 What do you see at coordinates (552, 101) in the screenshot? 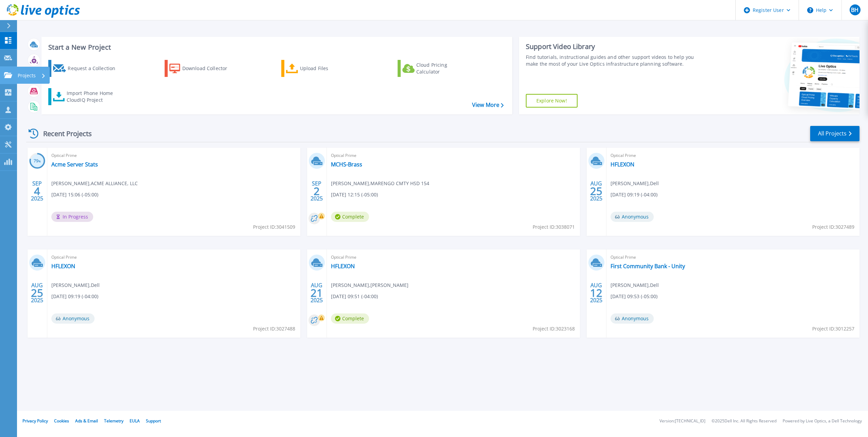
I see `a: Explore Now!` at bounding box center [552, 101].